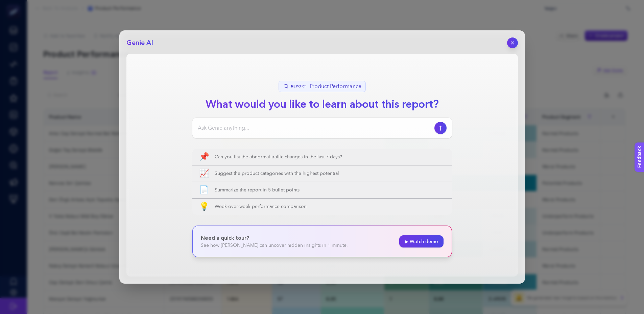  Describe the element at coordinates (322, 207) in the screenshot. I see `button: 💡Week-over-week performance comparison` at that location.